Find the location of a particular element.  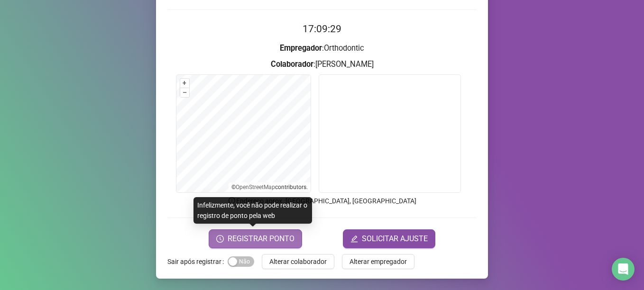

div: Open Intercom Messenger is located at coordinates (624, 269).